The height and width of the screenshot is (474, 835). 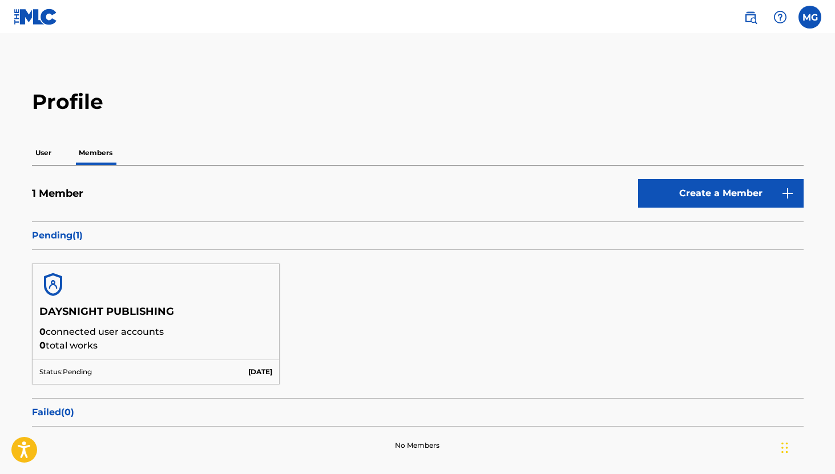 I want to click on img: search, so click(x=751, y=17).